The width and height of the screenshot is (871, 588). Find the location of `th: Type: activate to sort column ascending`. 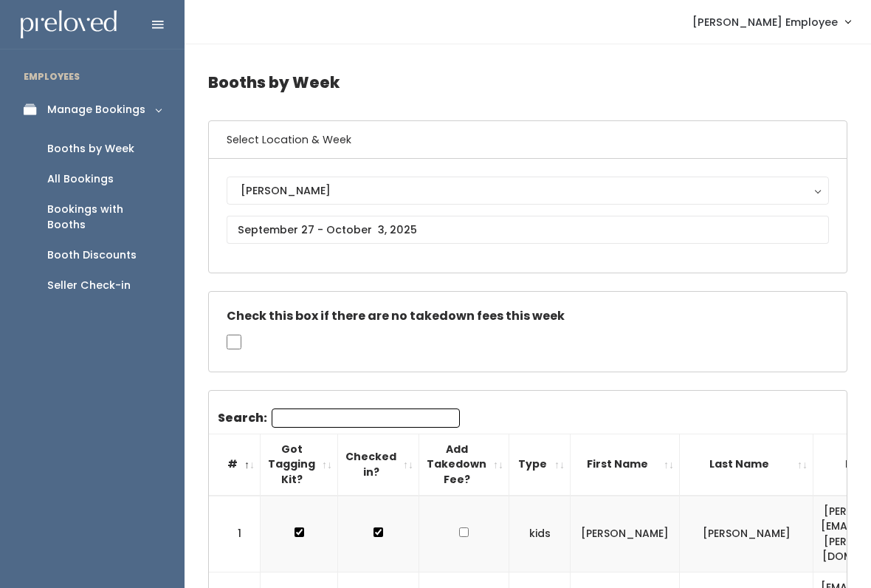

th: Type: activate to sort column ascending is located at coordinates (539, 463).